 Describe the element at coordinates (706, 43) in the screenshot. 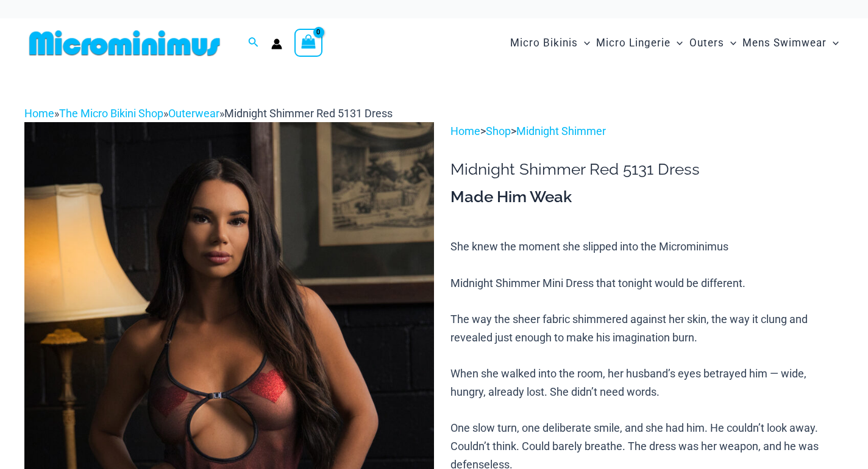

I see `span: Outers` at that location.